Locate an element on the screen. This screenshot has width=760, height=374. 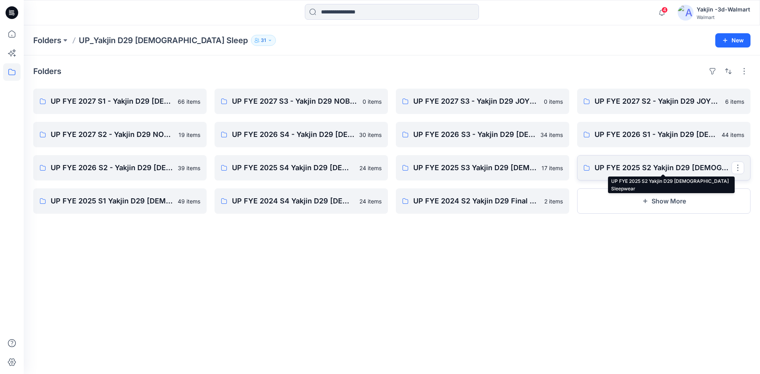
p: 44 items is located at coordinates (733, 135).